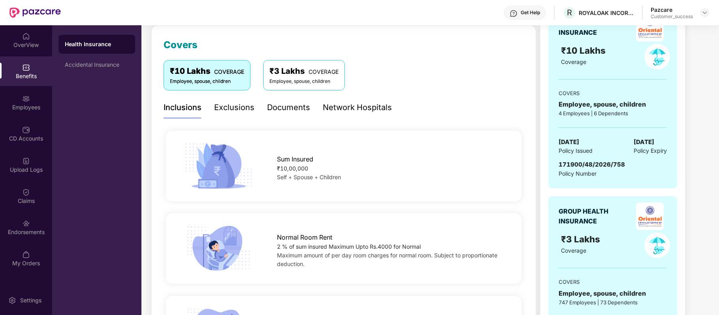 The width and height of the screenshot is (719, 315). I want to click on img: svg+xml;base64,PHN2ZyBpZD0iRHJvcGRvd24tMzJ4MzIiIHhtbG5zPSJodHRwOi8vd3d3LnczLm9yZy8yMDAwL3N2ZyIgd2..., so click(705, 13).